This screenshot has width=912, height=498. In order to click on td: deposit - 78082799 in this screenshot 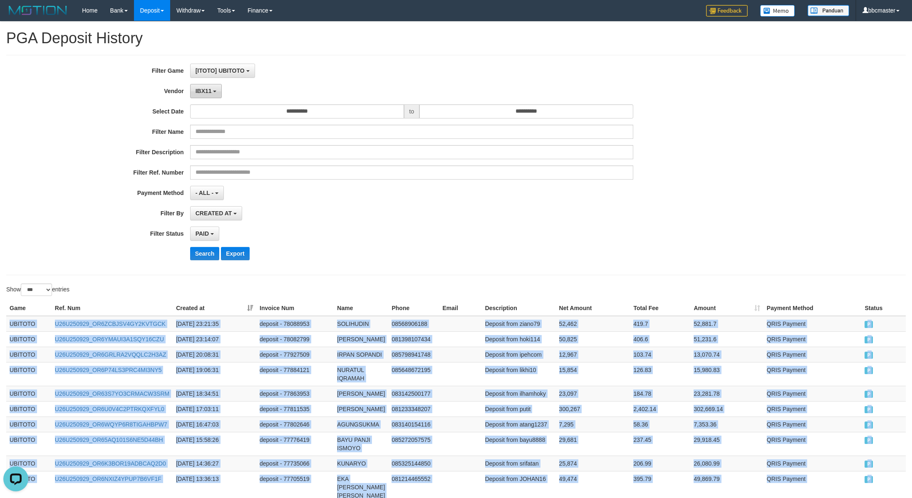, I will do `click(295, 339)`.